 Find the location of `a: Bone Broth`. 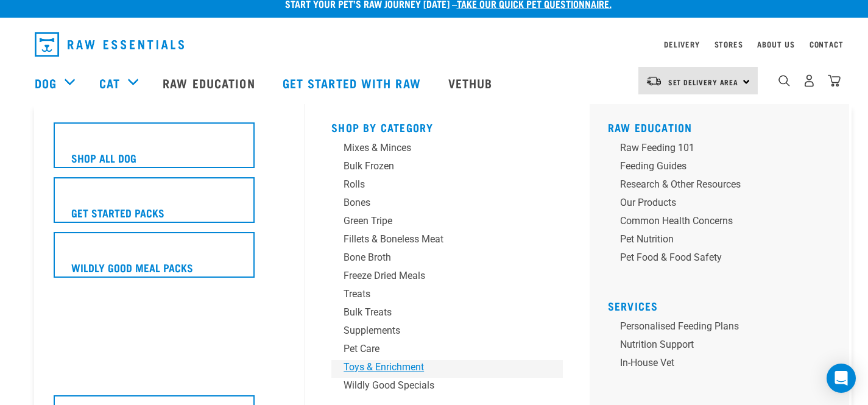

a: Bone Broth is located at coordinates (447, 260).